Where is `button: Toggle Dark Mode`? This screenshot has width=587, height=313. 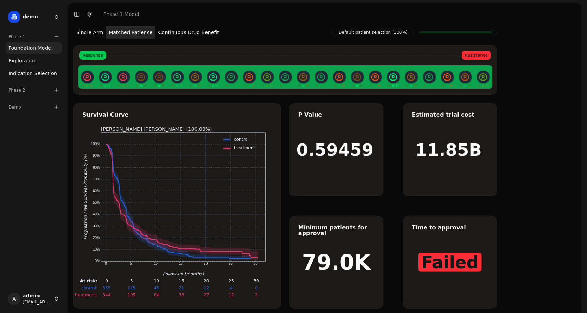
button: Toggle Dark Mode is located at coordinates (90, 14).